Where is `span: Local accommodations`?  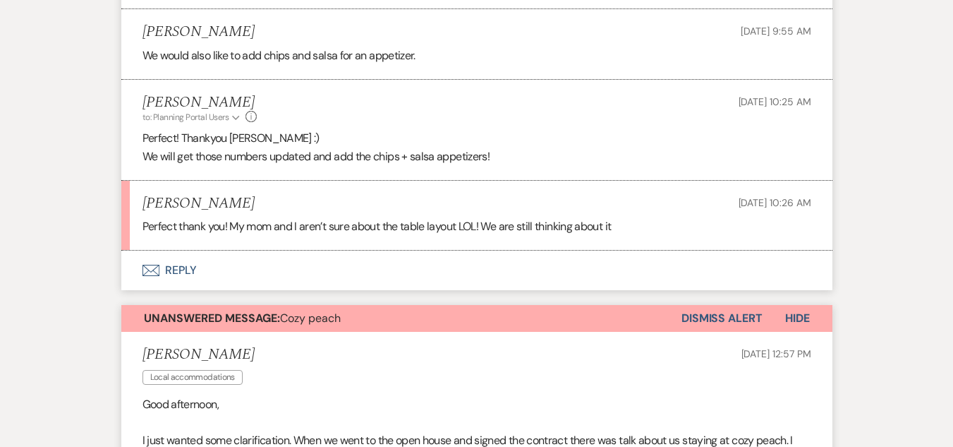
span: Local accommodations is located at coordinates (193, 377).